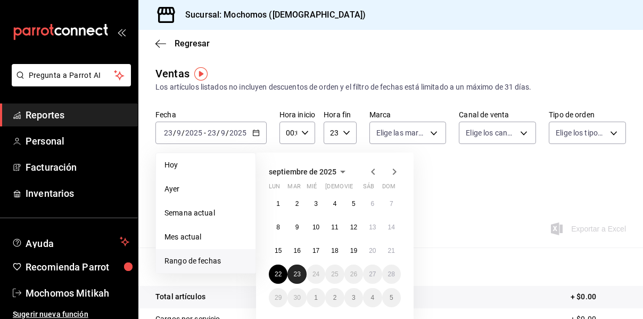 This screenshot has height=319, width=643. I want to click on abbr: 9 de septiembre de 2025, so click(297, 227).